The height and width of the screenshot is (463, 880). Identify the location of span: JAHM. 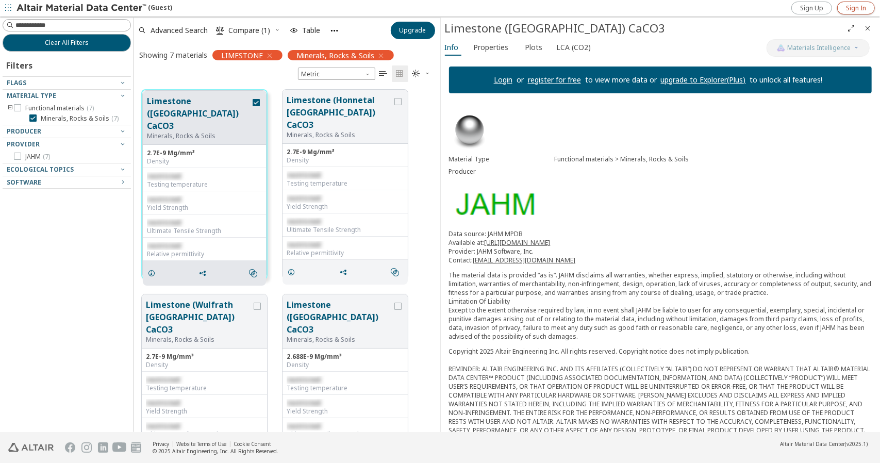
(38, 157).